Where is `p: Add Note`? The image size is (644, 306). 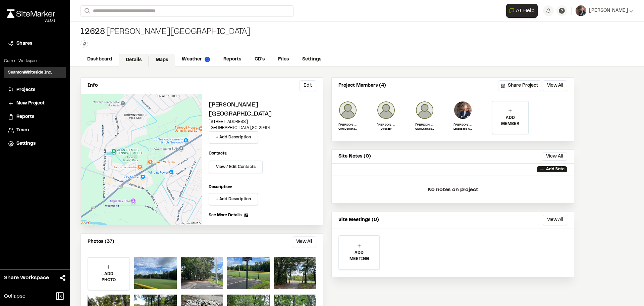 p: Add Note is located at coordinates (555, 169).